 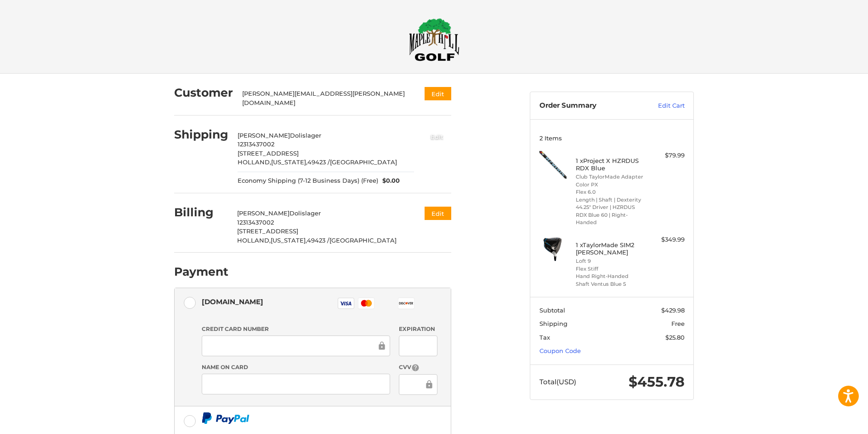 I want to click on span: Tax, so click(x=544, y=337).